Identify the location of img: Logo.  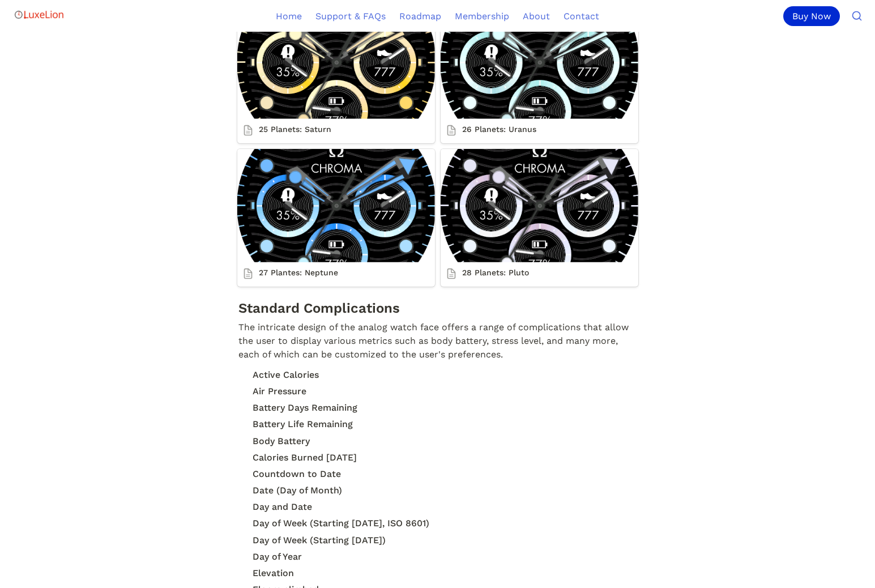
(39, 15).